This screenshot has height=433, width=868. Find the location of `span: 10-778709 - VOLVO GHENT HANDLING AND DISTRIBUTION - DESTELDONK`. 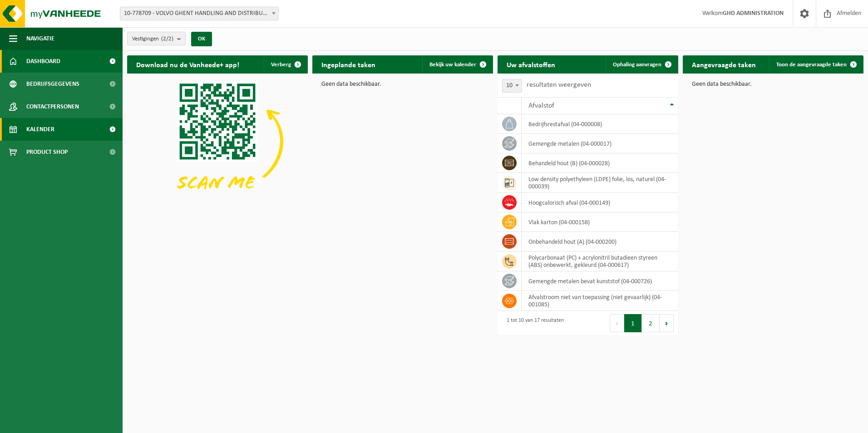

span: 10-778709 - VOLVO GHENT HANDLING AND DISTRIBUTION - DESTELDONK is located at coordinates (199, 14).